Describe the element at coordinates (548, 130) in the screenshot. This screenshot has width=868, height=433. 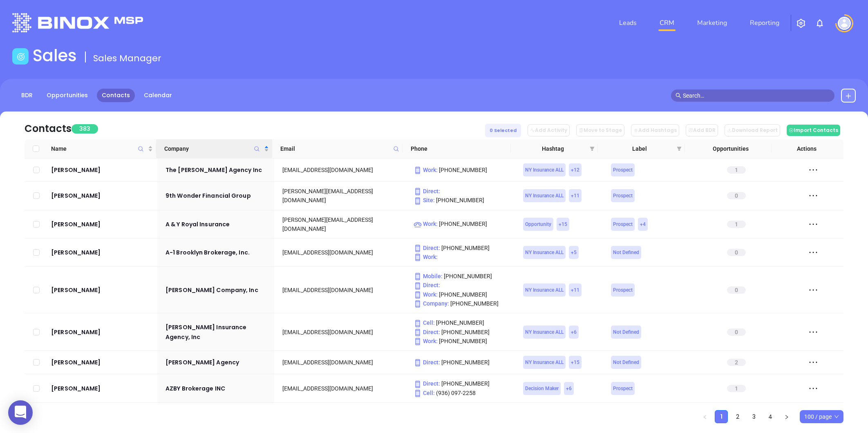
I see `button: Add Activity` at that location.